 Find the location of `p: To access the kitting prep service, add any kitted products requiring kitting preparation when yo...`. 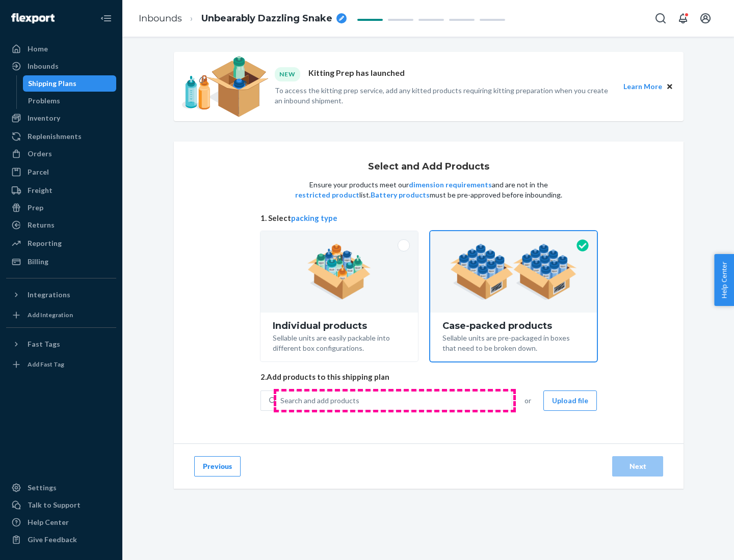

p: To access the kitting prep service, add any kitted products requiring kitting preparation when yo... is located at coordinates (445, 96).